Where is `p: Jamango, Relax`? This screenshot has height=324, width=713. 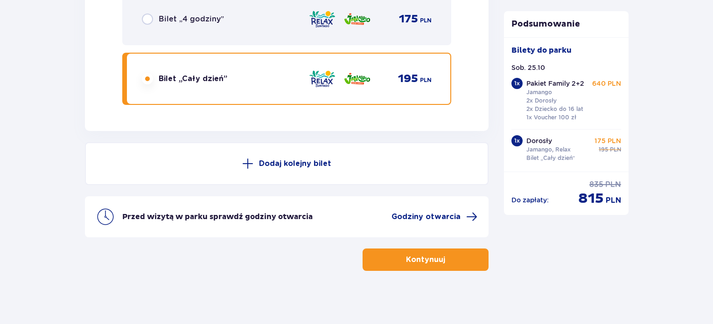 p: Jamango, Relax is located at coordinates (548, 150).